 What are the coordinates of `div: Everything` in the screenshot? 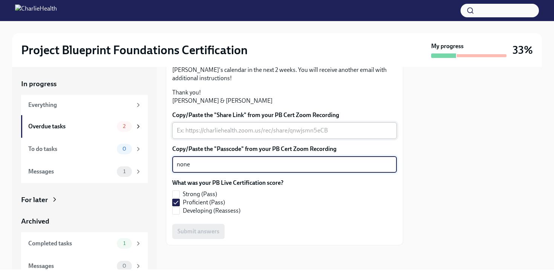 It's located at (80, 105).